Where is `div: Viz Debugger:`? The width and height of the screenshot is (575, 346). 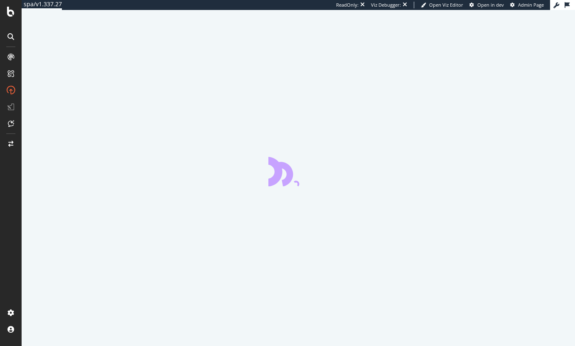 div: Viz Debugger: is located at coordinates (386, 5).